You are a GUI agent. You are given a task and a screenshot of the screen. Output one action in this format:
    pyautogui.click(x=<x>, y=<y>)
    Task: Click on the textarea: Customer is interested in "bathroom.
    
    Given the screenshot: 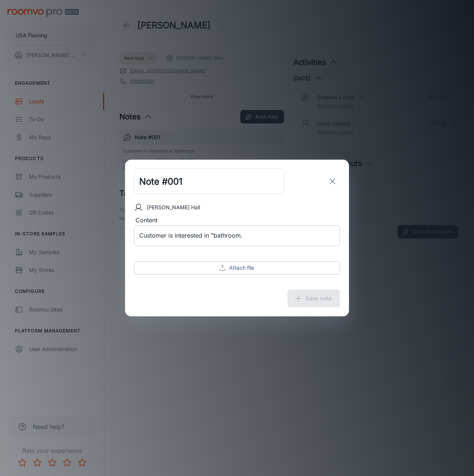 What is the action you would take?
    pyautogui.click(x=237, y=236)
    